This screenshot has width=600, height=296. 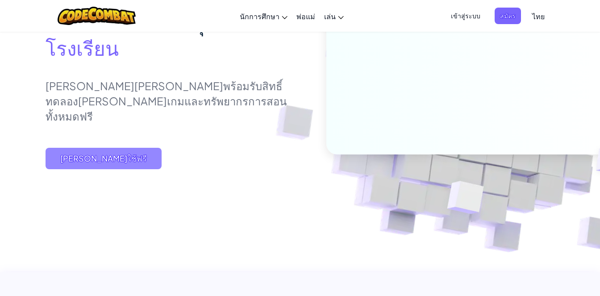 What do you see at coordinates (306, 16) in the screenshot?
I see `a: พ่อแม่` at bounding box center [306, 16].